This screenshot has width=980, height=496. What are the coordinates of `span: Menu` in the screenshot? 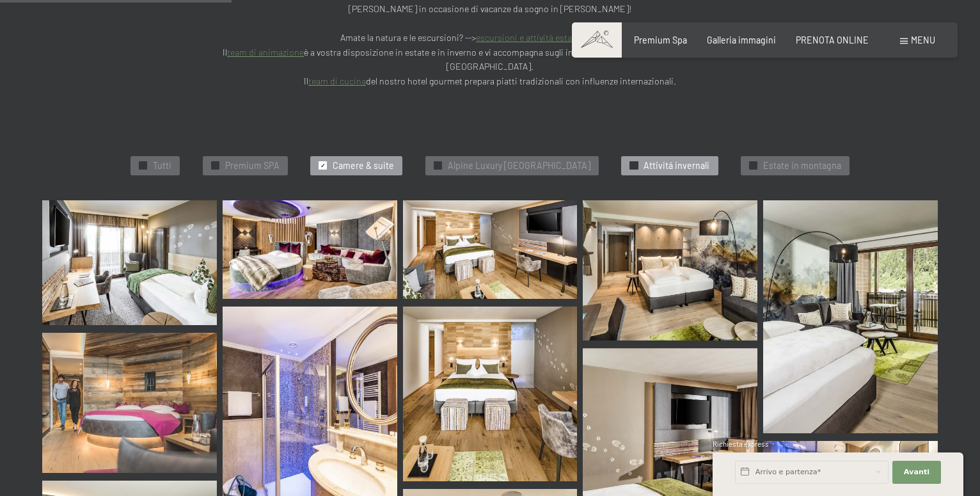 It's located at (923, 39).